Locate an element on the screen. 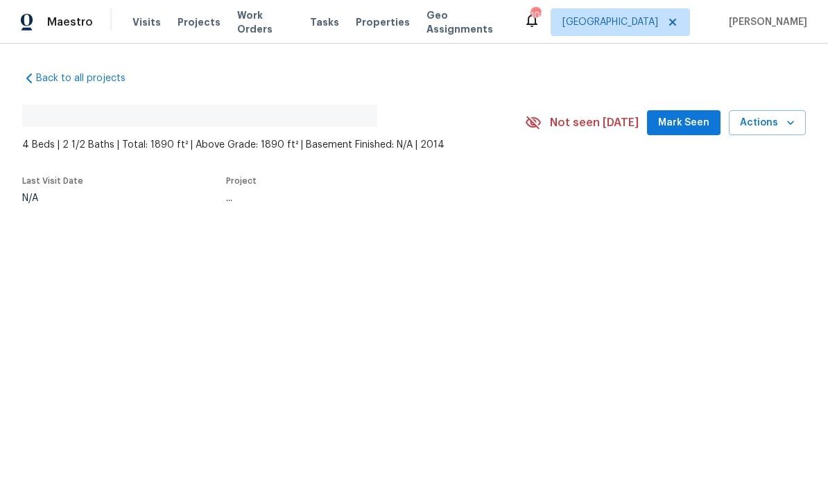  span: Actions is located at coordinates (768, 123).